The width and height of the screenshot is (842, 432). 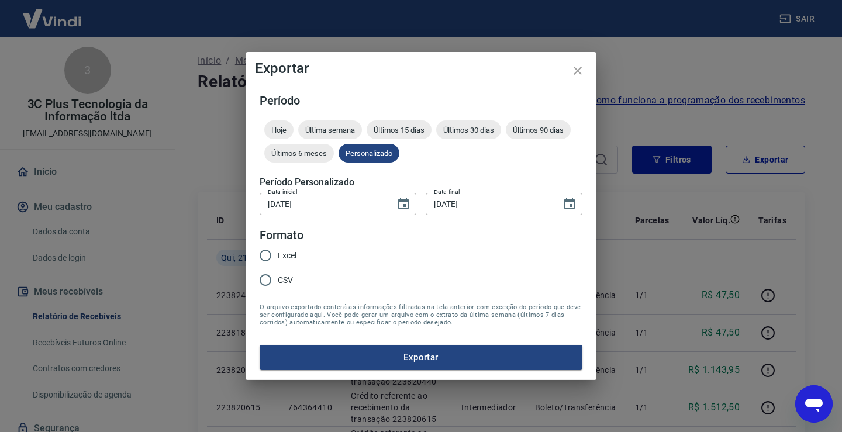 I want to click on span: Últimos 6 meses, so click(x=299, y=153).